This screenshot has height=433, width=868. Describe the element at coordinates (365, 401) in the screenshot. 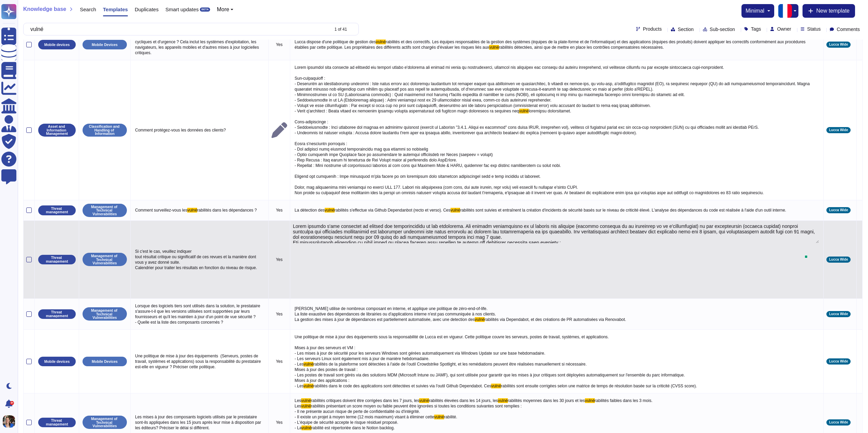

I see `span: rabilités critiques doivent être corrigées dans les 7 jours, les` at that location.